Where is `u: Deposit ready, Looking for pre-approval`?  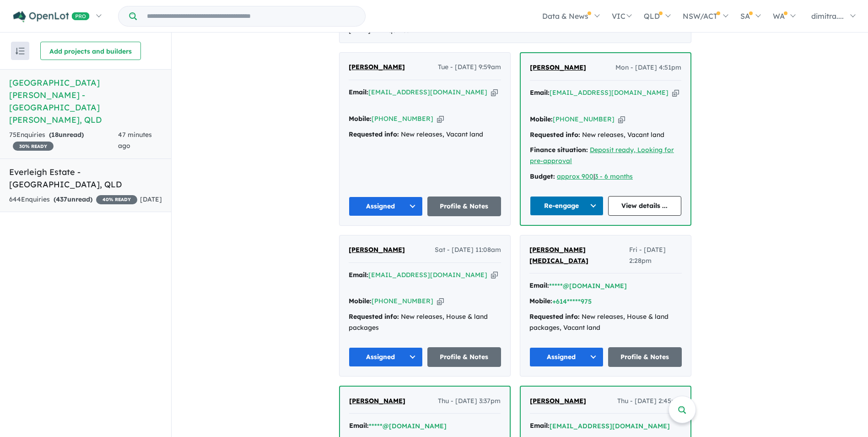
u: Deposit ready, Looking for pre-approval is located at coordinates (602, 155).